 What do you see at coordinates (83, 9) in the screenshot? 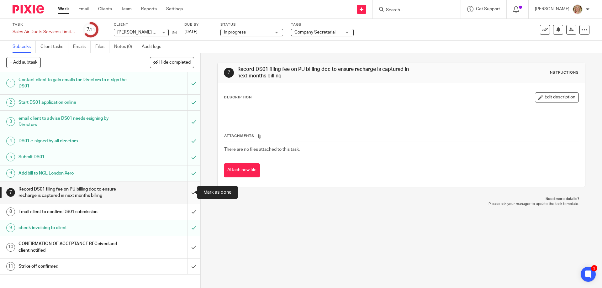
I see `a: Email` at bounding box center [83, 9].